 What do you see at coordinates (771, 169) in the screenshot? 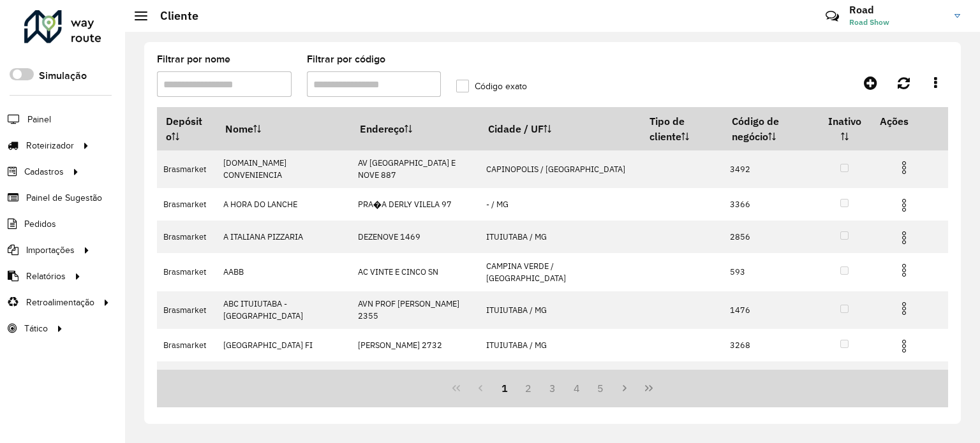
I see `td: 3492` at bounding box center [771, 169].